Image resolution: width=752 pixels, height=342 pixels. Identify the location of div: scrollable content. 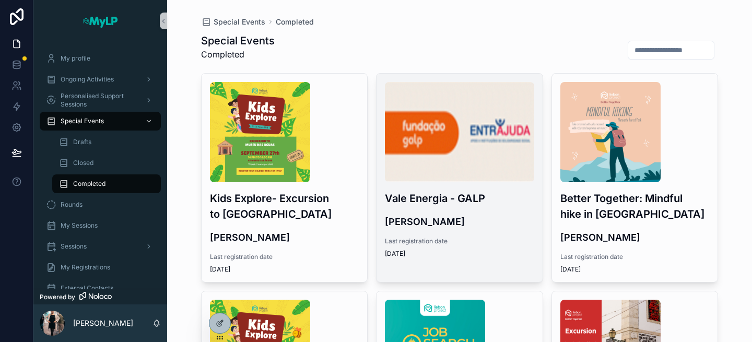
(100, 165).